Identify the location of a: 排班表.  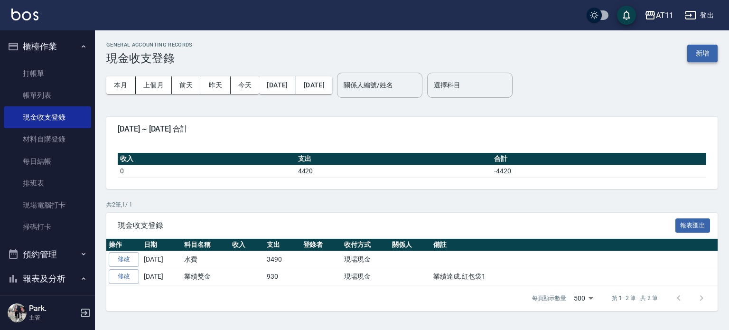
(47, 183).